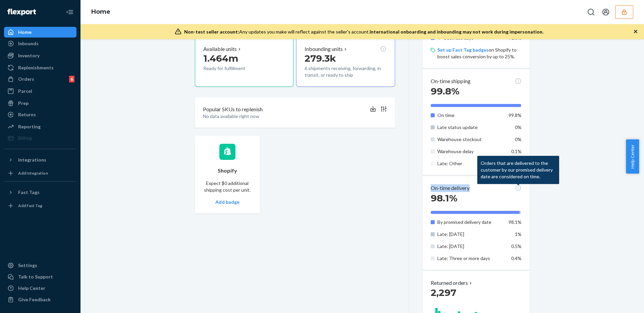 This screenshot has width=644, height=313. Describe the element at coordinates (516, 152) in the screenshot. I see `span: 0.1%` at that location.